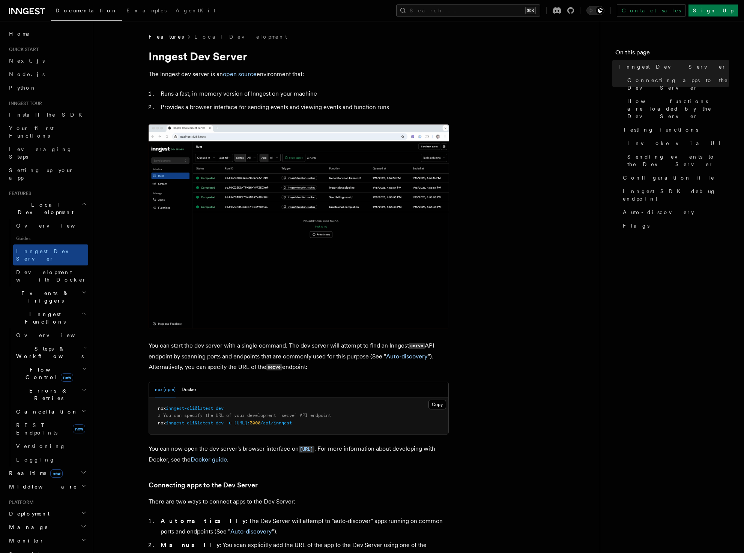 The image size is (744, 553). Describe the element at coordinates (229, 423) in the screenshot. I see `span: -u` at that location.